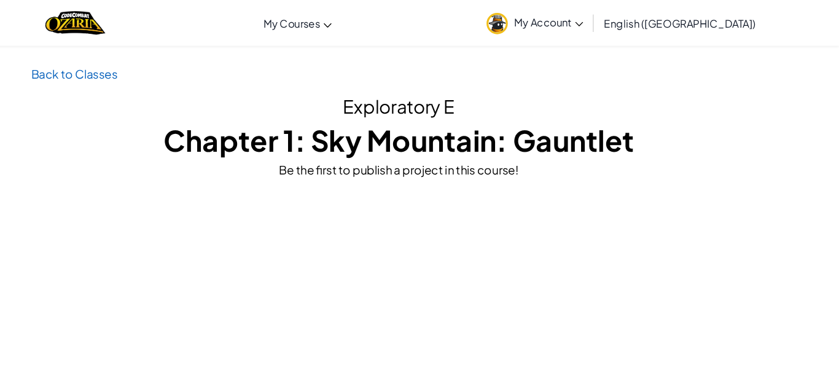 This screenshot has width=839, height=368. What do you see at coordinates (513, 22) in the screenshot?
I see `img: avatar` at bounding box center [513, 22].